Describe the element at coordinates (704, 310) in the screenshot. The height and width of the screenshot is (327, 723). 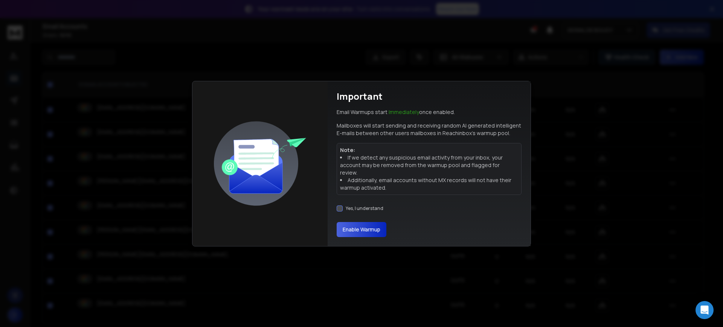
I see `div: Open Intercom Messenger` at that location.